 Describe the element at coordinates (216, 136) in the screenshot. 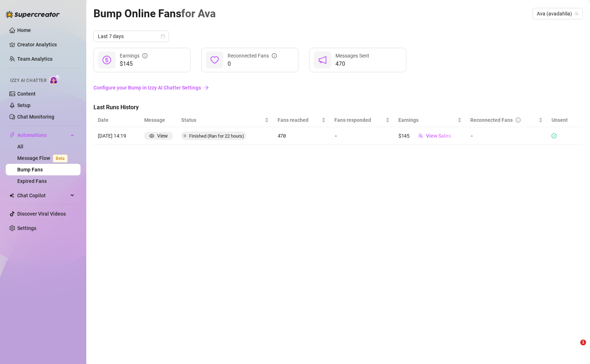

I see `span: Finished (Ran for 22 hours)` at that location.